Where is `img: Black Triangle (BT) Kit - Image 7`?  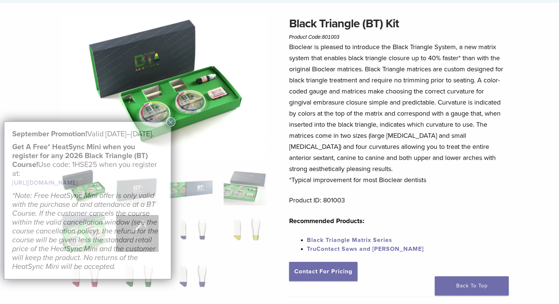
img: Black Triangle (BT) Kit - Image 7 is located at coordinates (191, 234).